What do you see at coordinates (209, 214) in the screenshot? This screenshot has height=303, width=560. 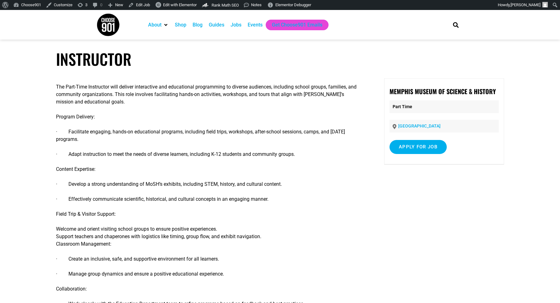 I see `p: Field Trip & Visitor Support:` at bounding box center [209, 214].